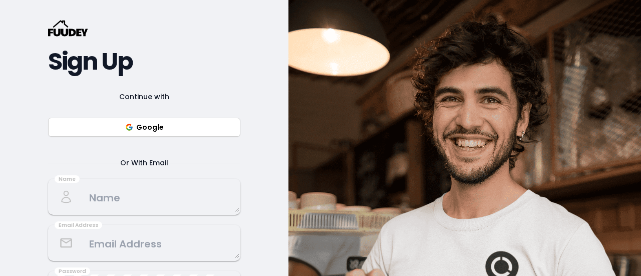 This screenshot has width=641, height=276. Describe the element at coordinates (144, 163) in the screenshot. I see `span: Or With Email` at that location.